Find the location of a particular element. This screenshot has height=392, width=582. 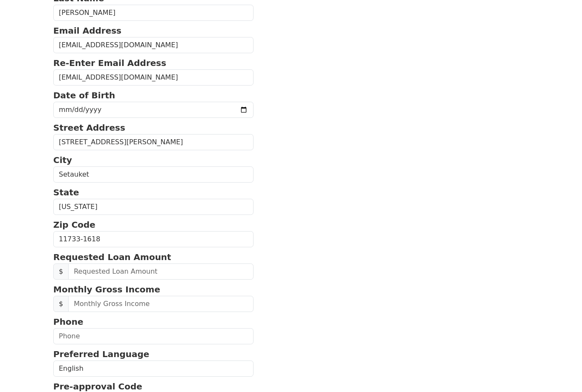

p: Monthly Gross Income is located at coordinates (153, 290).